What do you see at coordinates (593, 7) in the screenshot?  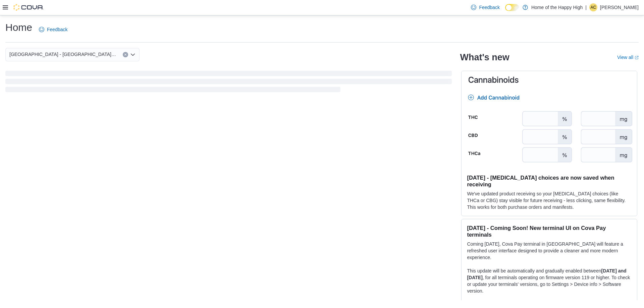 I see `div: Allan Cawthorne` at bounding box center [593, 7].